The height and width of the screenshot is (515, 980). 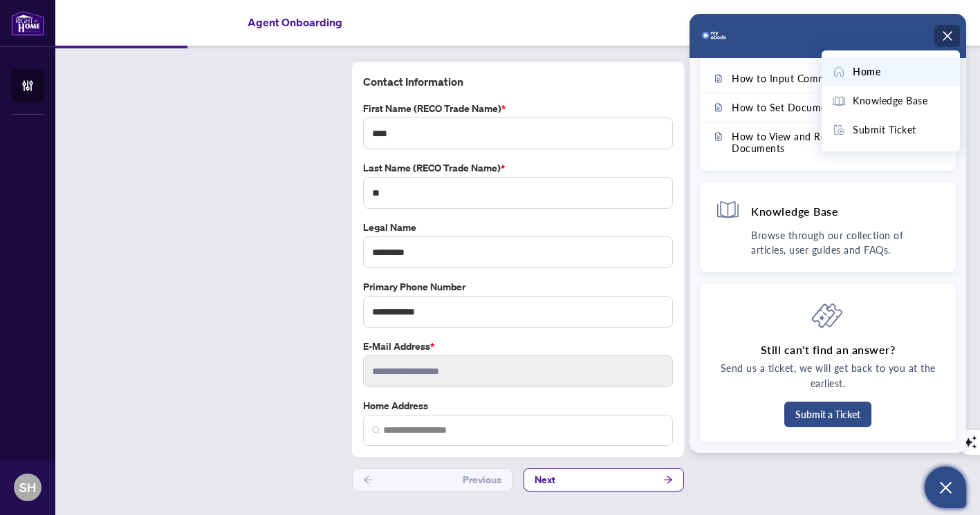 What do you see at coordinates (518, 81) in the screenshot?
I see `h4: Contact Information` at bounding box center [518, 81].